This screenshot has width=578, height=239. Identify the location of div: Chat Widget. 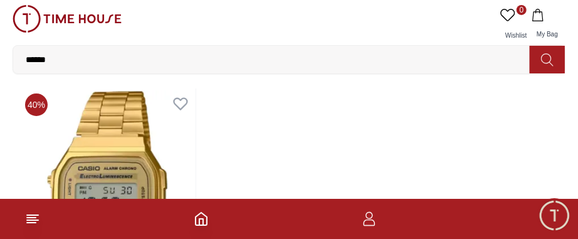
(554, 215).